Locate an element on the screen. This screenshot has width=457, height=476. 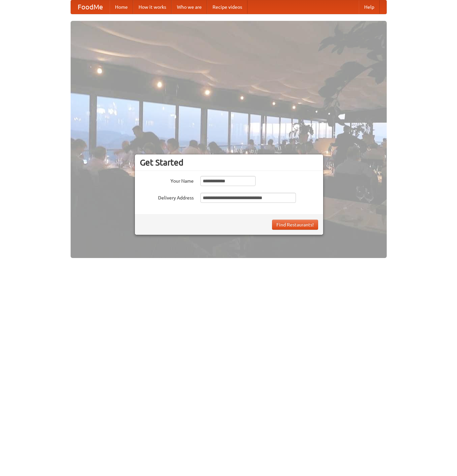
a: Home is located at coordinates (121, 7).